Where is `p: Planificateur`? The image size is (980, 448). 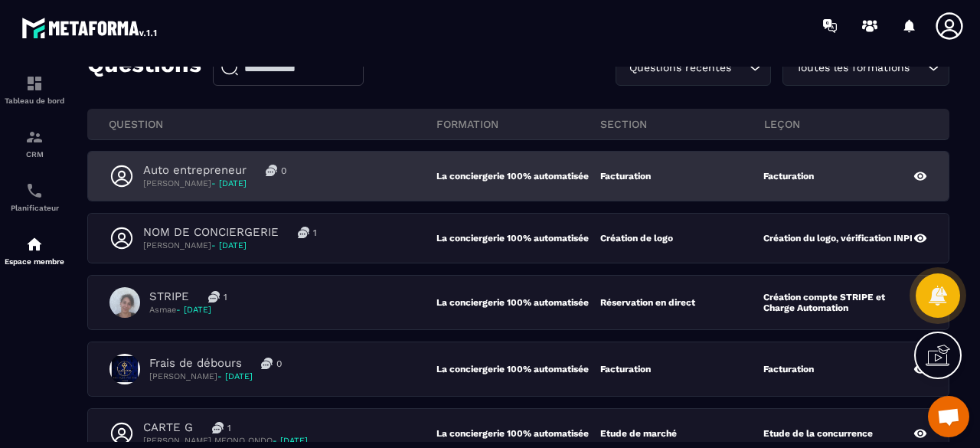
p: Planificateur is located at coordinates (35, 207).